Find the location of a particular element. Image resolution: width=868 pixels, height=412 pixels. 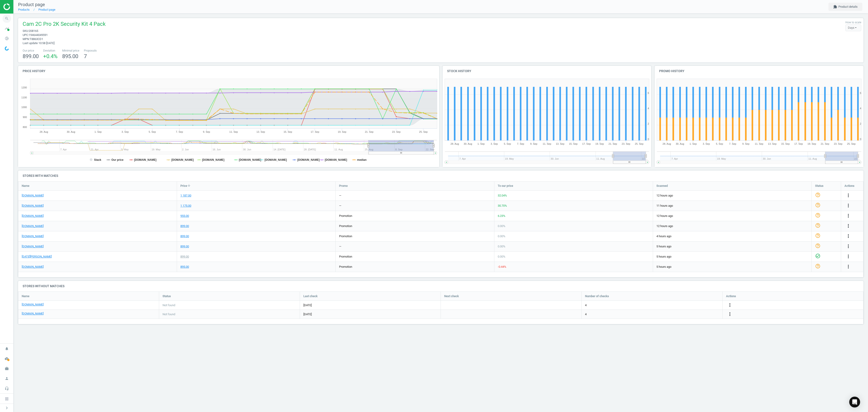

tspan: 30. Aug is located at coordinates (71, 132).